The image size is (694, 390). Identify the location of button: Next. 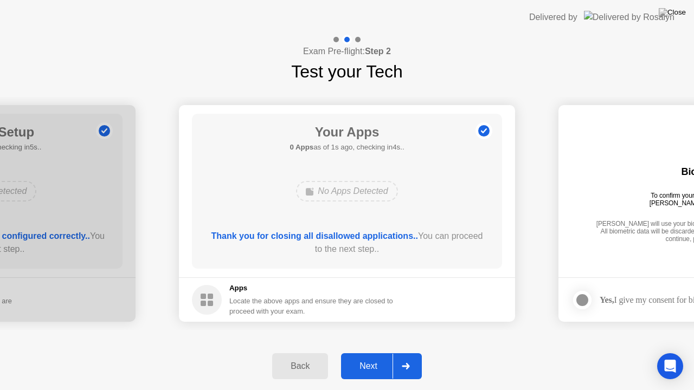
(381, 367).